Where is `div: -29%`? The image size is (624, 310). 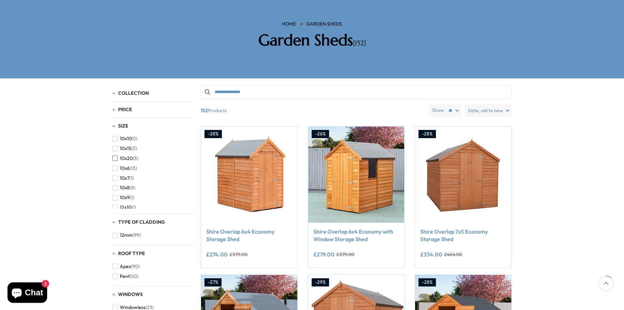 div: -29% is located at coordinates (320, 283).